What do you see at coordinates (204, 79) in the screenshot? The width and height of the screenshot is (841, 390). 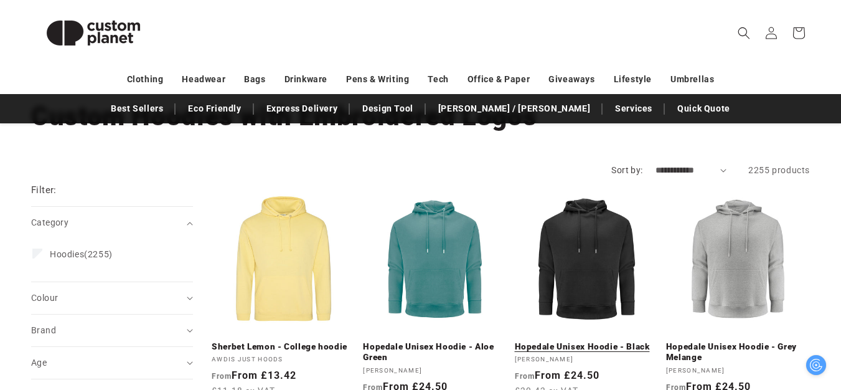 I see `a: Headwear` at bounding box center [204, 79].